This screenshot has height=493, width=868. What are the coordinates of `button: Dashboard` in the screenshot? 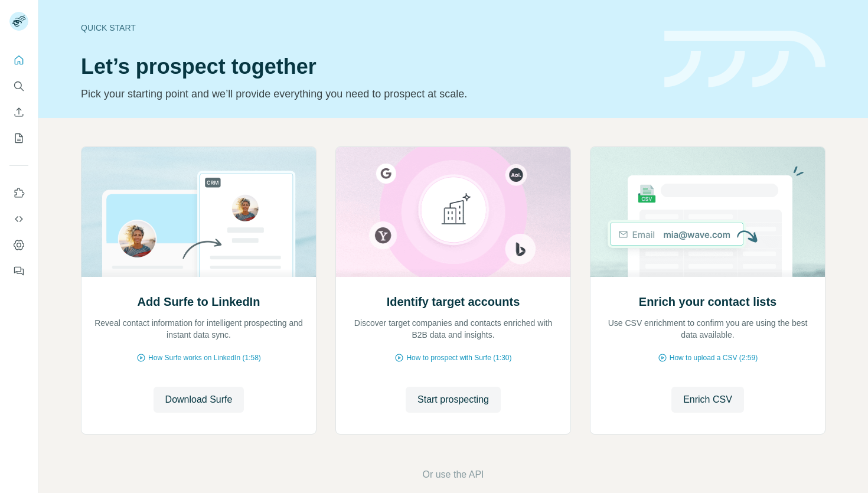 It's located at (19, 245).